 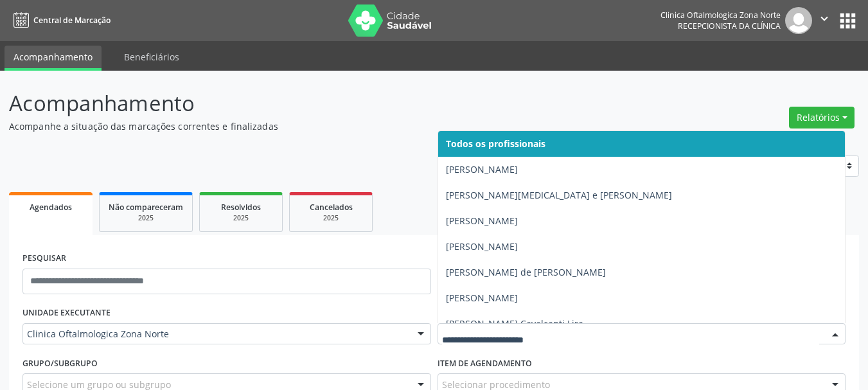 I want to click on span: Cancelados, so click(x=330, y=207).